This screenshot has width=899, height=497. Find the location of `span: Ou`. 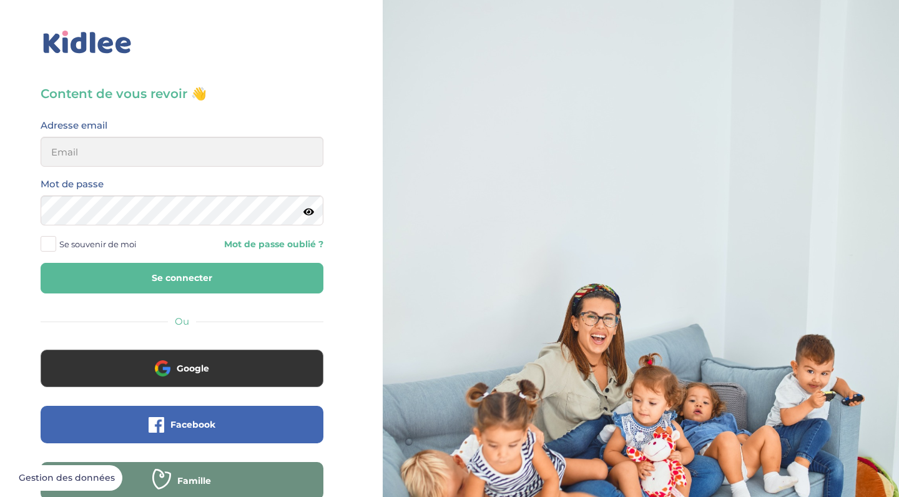

span: Ou is located at coordinates (182, 321).